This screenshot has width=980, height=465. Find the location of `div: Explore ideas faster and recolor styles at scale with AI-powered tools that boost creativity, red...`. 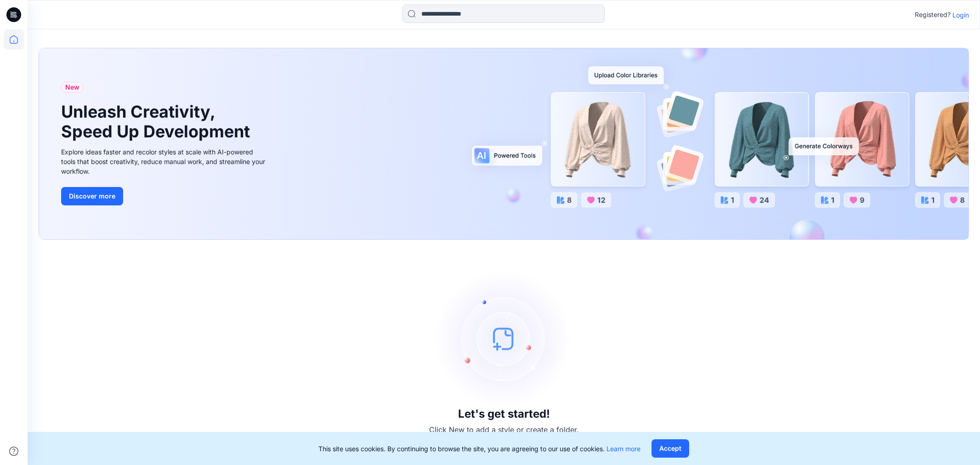

div: Explore ideas faster and recolor styles at scale with AI-powered tools that boost creativity, red... is located at coordinates (164, 161).